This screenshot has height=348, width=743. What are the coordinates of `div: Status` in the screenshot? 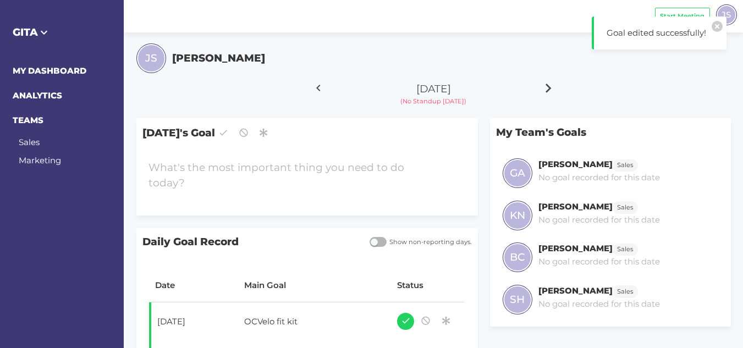 It's located at (428, 285).